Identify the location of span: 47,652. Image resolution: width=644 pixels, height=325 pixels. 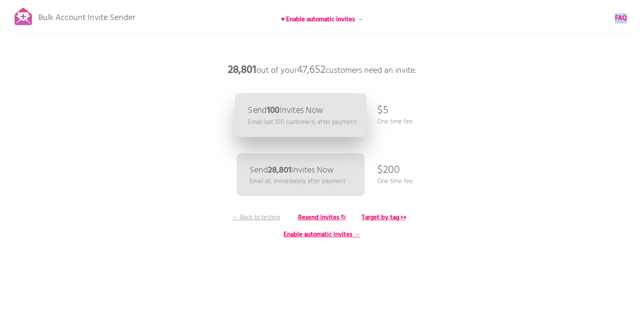
(311, 70).